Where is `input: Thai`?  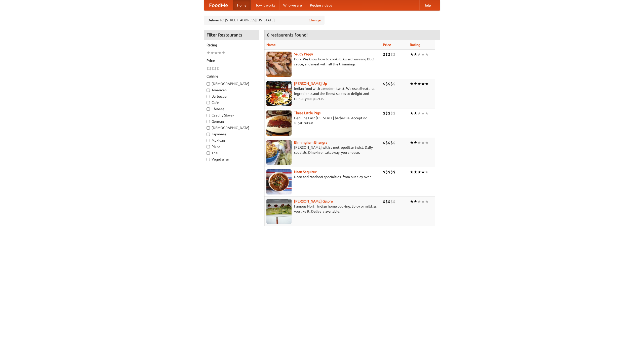 input: Thai is located at coordinates (208, 153).